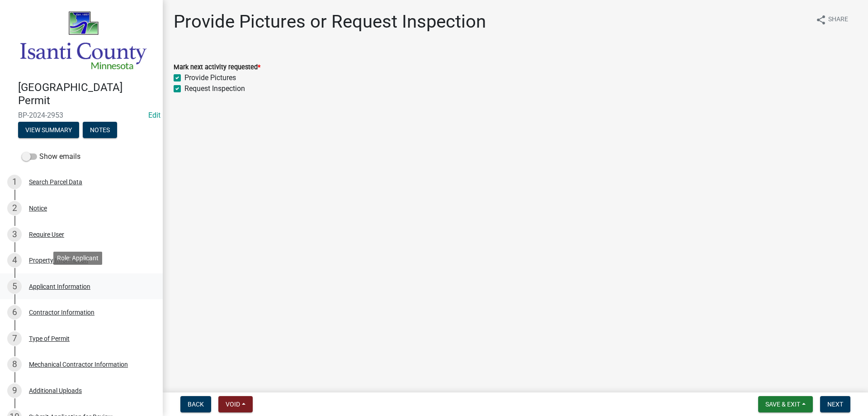  Describe the element at coordinates (14, 364) in the screenshot. I see `div: 8` at that location.